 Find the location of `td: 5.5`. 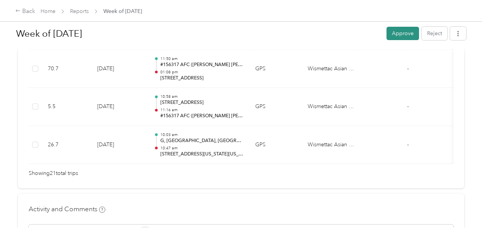

td: 5.5 is located at coordinates (66, 107).